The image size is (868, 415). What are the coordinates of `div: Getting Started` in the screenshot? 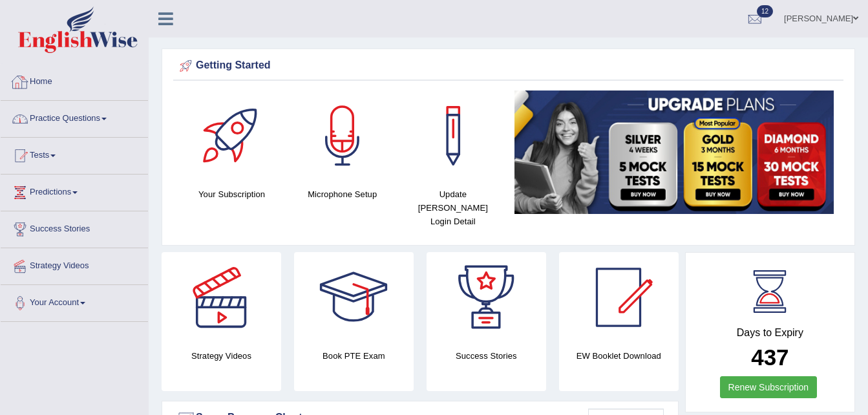 It's located at (508, 66).